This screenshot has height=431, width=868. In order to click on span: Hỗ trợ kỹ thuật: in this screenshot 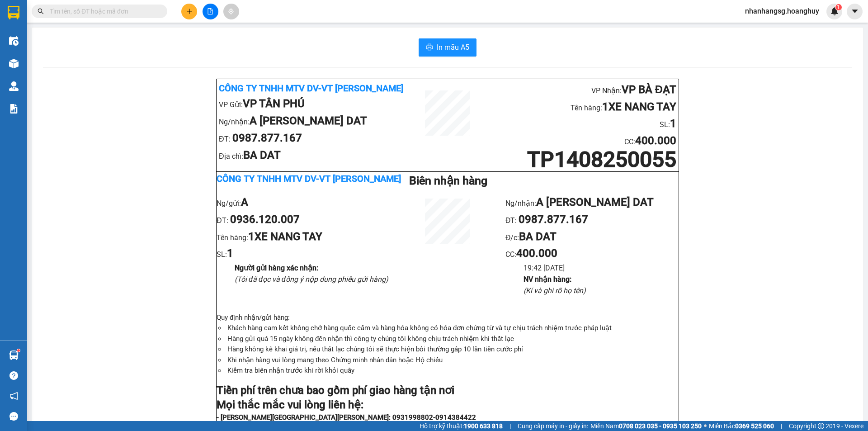, I will do `click(462, 426)`.